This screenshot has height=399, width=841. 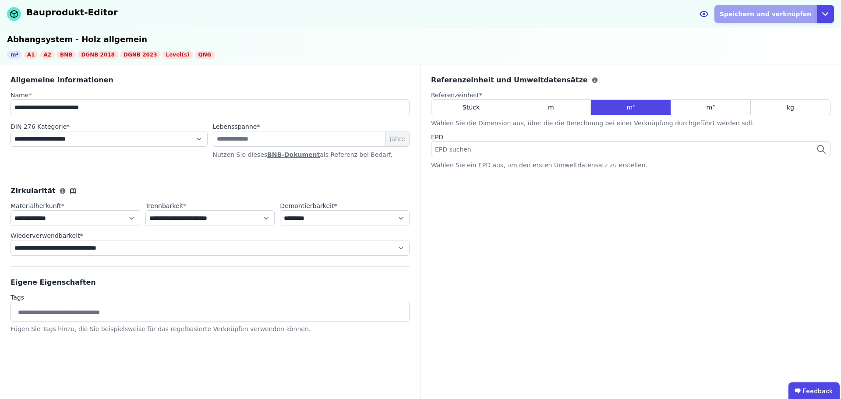 What do you see at coordinates (31, 55) in the screenshot?
I see `div: A1` at bounding box center [31, 55].